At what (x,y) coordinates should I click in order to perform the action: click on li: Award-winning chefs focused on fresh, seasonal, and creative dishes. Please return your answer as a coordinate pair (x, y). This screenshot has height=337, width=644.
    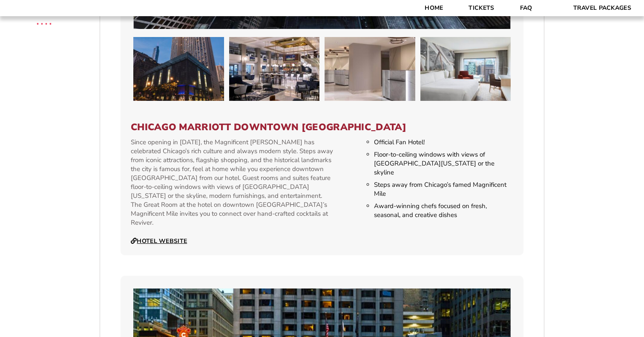
    Looking at the image, I should click on (443, 211).